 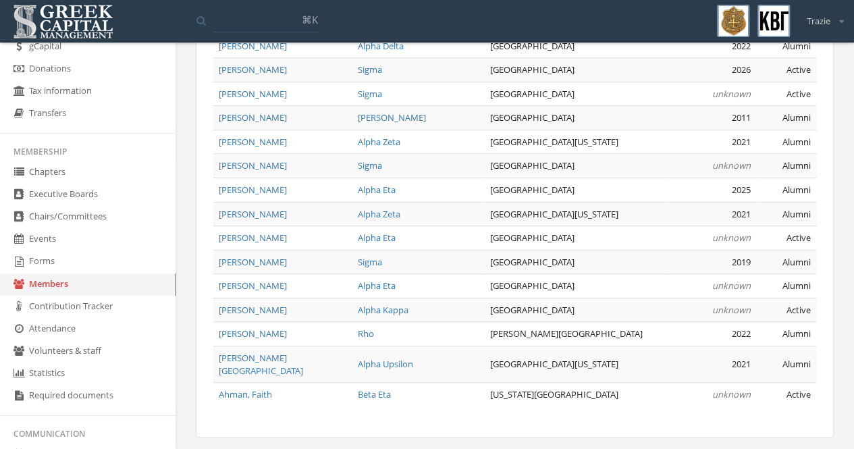 What do you see at coordinates (819, 21) in the screenshot?
I see `span: Trazie` at bounding box center [819, 21].